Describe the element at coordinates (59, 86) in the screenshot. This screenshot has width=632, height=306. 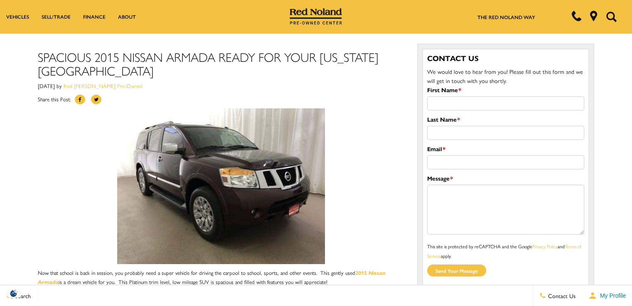
I see `span: by` at that location.